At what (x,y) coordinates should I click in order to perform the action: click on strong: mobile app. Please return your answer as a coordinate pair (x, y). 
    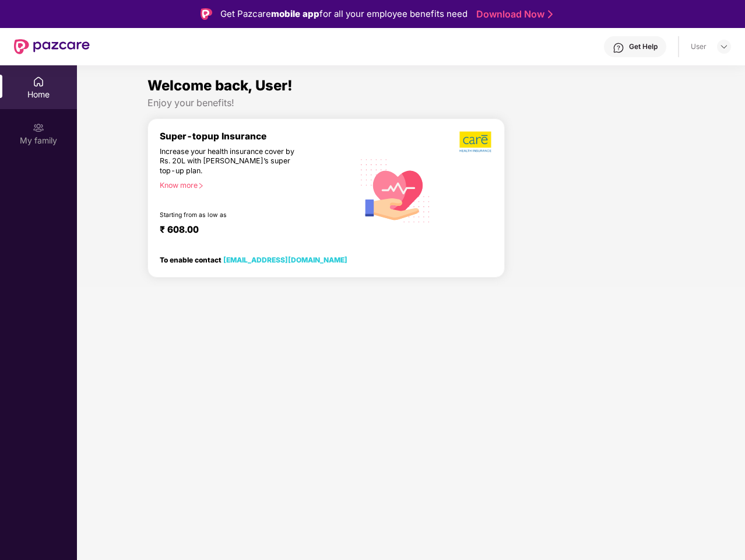
    Looking at the image, I should click on (295, 13).